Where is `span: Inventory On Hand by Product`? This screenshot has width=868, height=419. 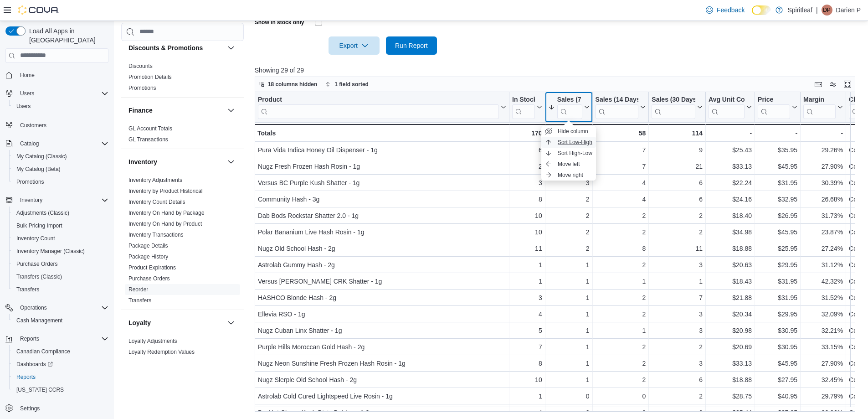
span: Inventory On Hand by Product is located at coordinates (165, 224).